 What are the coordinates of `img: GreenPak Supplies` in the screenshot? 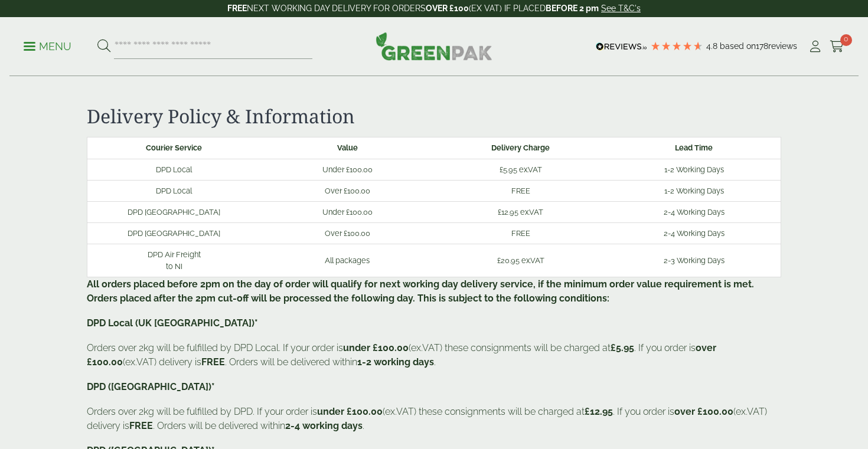 It's located at (434, 46).